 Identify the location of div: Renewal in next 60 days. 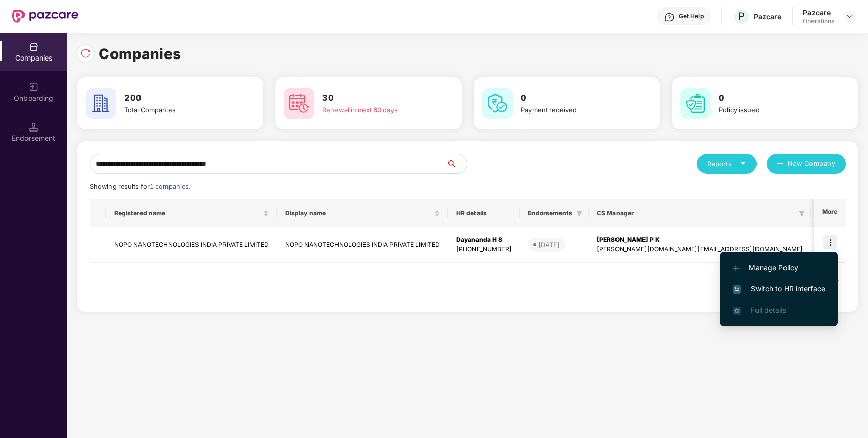
(377, 110).